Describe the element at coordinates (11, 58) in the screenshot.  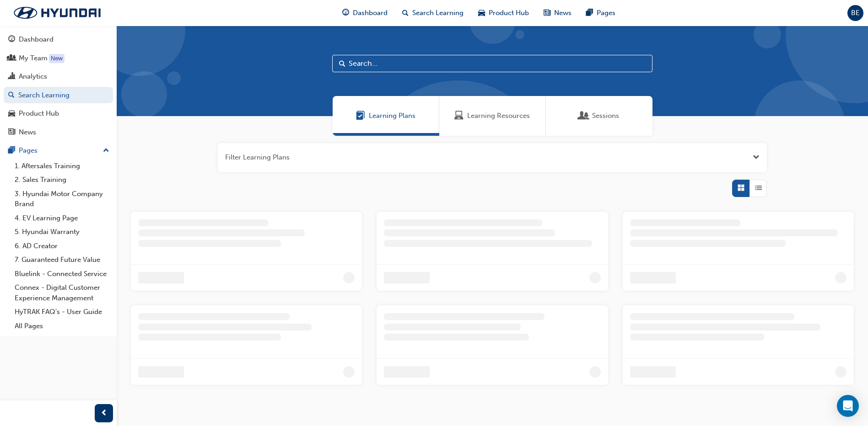
I see `span: people-icon` at that location.